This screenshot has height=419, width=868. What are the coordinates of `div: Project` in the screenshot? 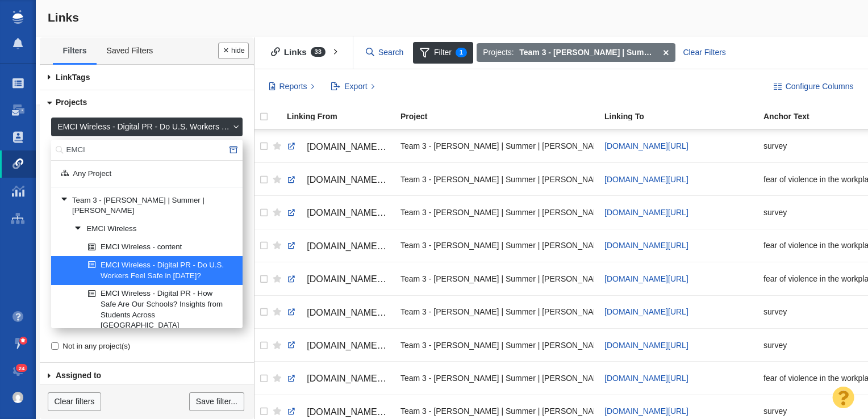 It's located at (502, 116).